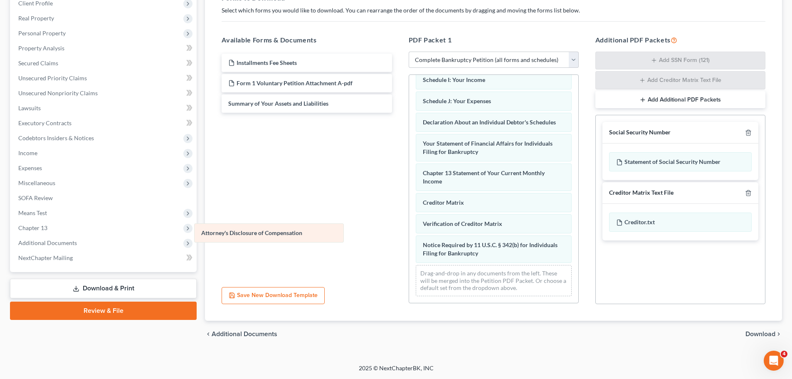 The height and width of the screenshot is (379, 792). I want to click on span: Property Analysis, so click(41, 48).